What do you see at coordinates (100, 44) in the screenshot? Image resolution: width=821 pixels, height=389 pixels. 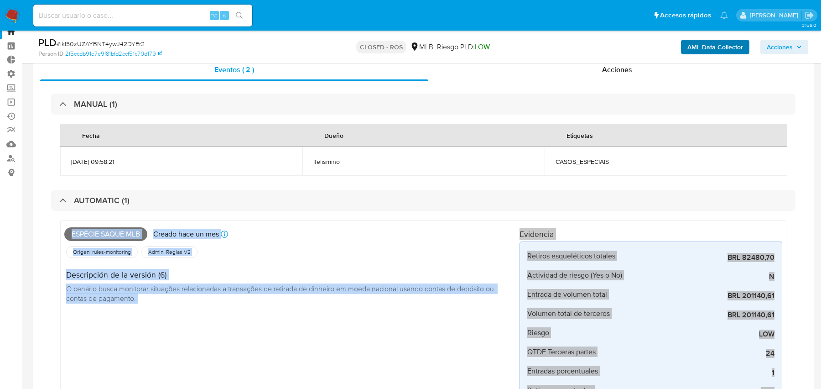 I see `span: # ikI50zUZAYBNT4ywJ42DYEr2` at bounding box center [100, 44].